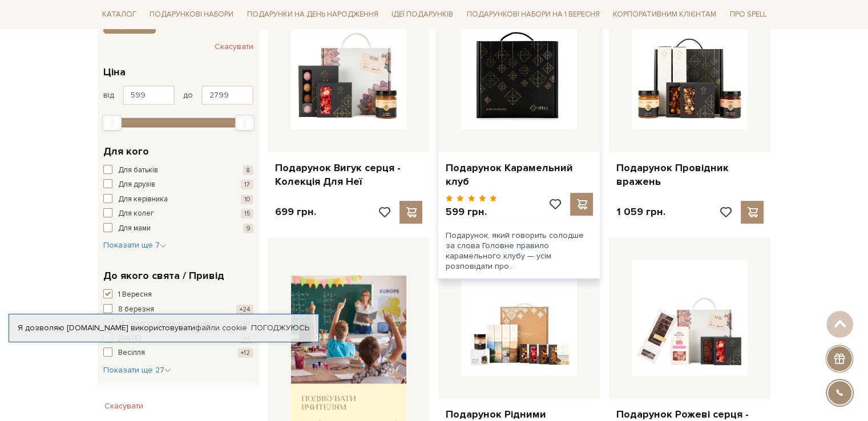 This screenshot has width=868, height=421. What do you see at coordinates (178, 200) in the screenshot?
I see `button: Для керівника 10` at bounding box center [178, 200].